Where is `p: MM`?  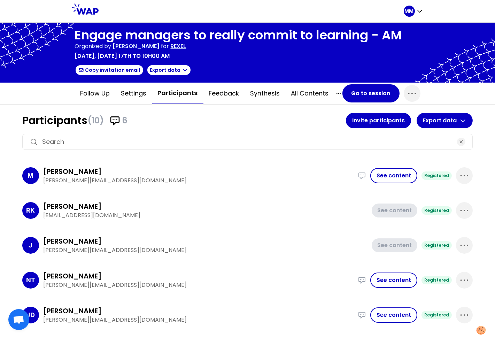 p: MM is located at coordinates (409, 11).